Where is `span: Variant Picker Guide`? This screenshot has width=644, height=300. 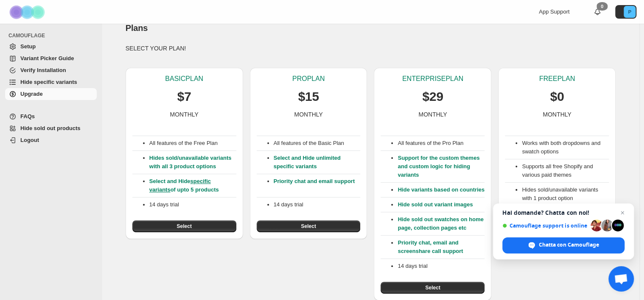 span: Variant Picker Guide is located at coordinates (47, 58).